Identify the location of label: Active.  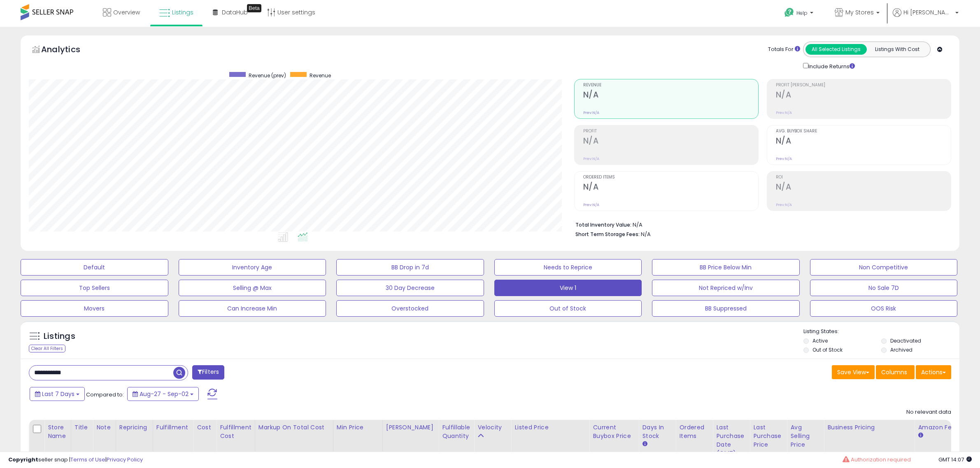
(820, 341).